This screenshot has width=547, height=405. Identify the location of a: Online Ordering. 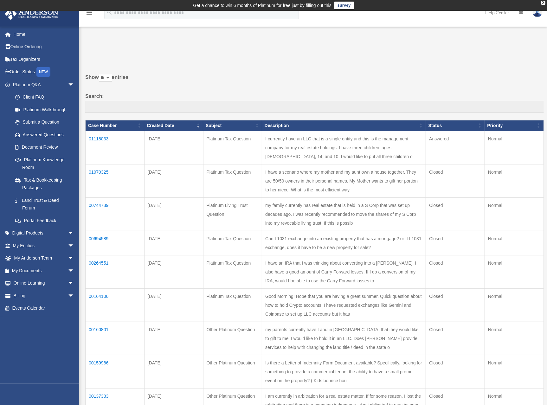
(44, 47).